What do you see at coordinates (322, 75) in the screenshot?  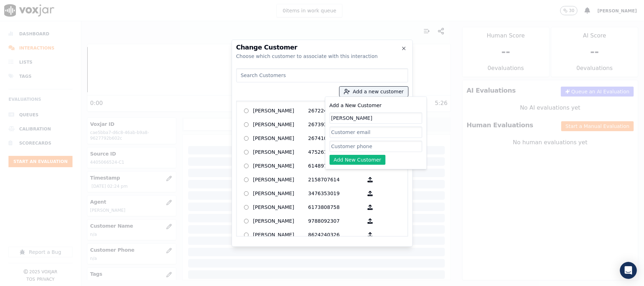 I see `input: Search Customers` at bounding box center [322, 75].